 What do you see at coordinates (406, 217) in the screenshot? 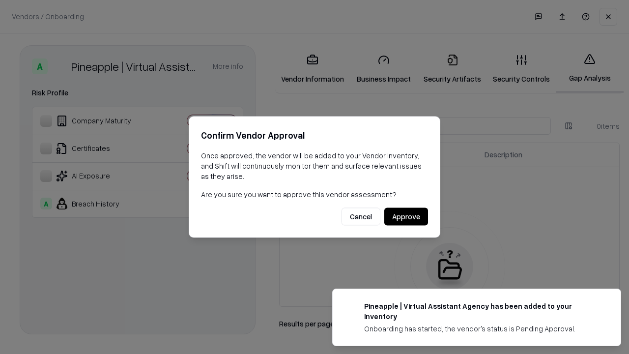
I see `button: Approve` at bounding box center [406, 217].